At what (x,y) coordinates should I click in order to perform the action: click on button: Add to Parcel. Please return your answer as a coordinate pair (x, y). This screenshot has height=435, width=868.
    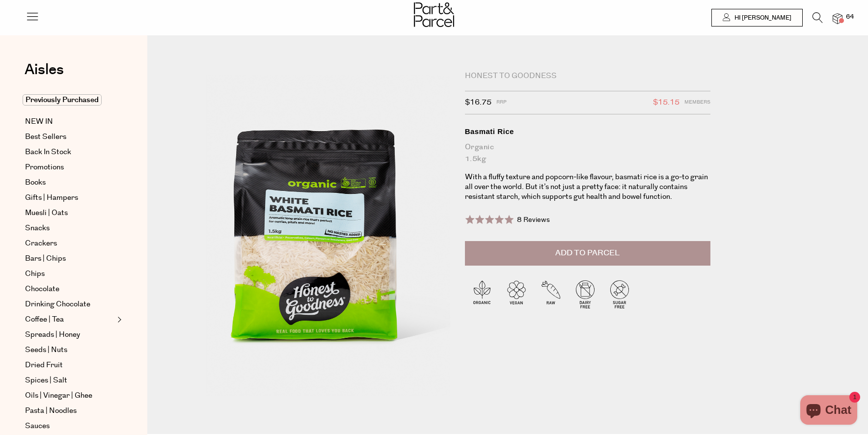
    Looking at the image, I should click on (587, 253).